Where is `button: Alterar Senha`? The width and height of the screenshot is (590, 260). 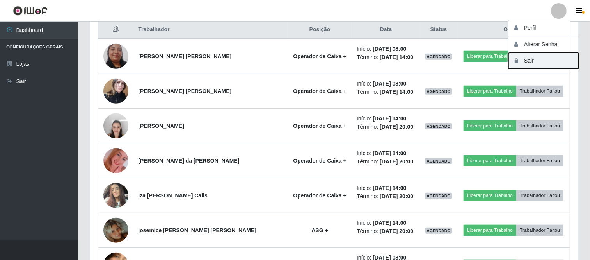
button: Alterar Senha is located at coordinates (544, 45).